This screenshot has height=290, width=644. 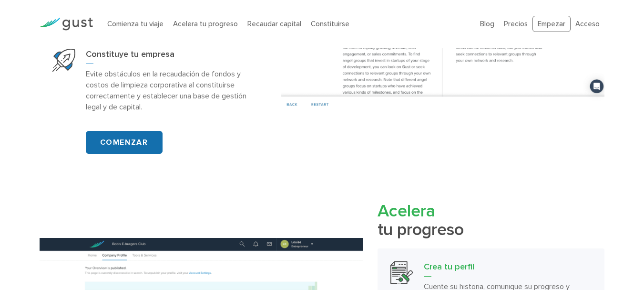 What do you see at coordinates (587, 24) in the screenshot?
I see `font: Acceso` at bounding box center [587, 24].